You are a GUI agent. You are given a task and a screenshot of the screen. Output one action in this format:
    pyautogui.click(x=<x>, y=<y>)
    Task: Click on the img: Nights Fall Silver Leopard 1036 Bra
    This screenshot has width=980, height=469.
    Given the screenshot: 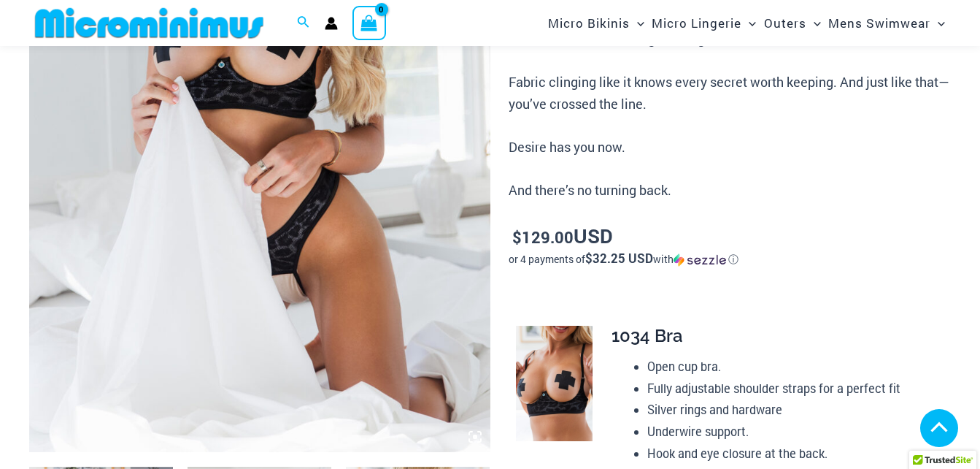 What is the action you would take?
    pyautogui.click(x=554, y=383)
    